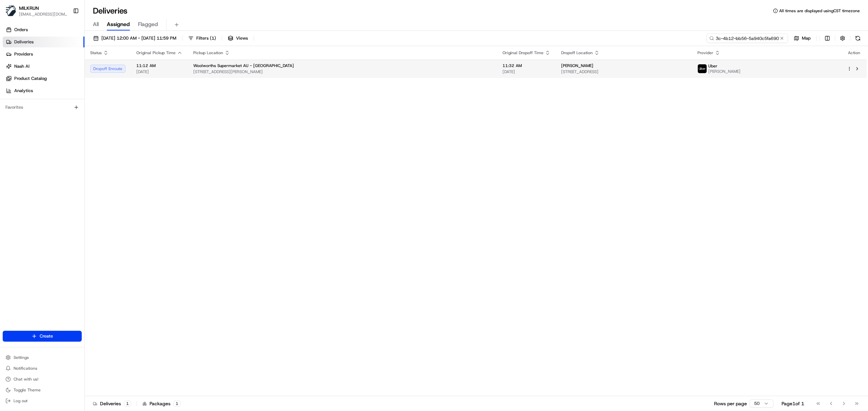 This screenshot has width=868, height=411. I want to click on span: Pickup Location, so click(209, 53).